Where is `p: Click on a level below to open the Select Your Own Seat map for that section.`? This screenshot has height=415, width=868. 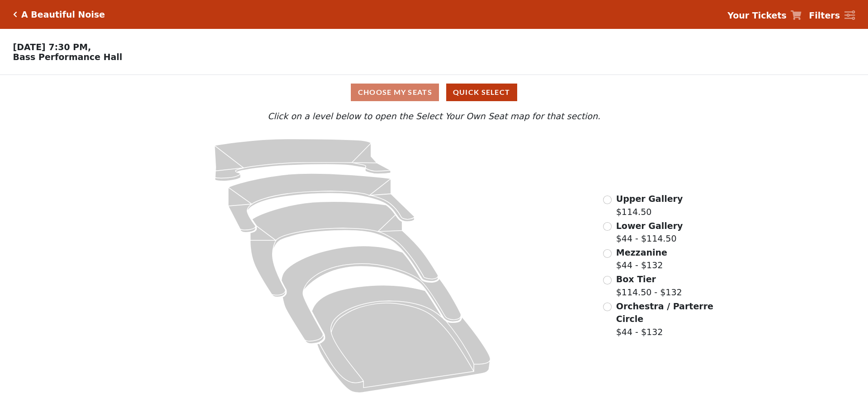 p: Click on a level below to open the Select Your Own Seat map for that section. is located at coordinates (434, 116).